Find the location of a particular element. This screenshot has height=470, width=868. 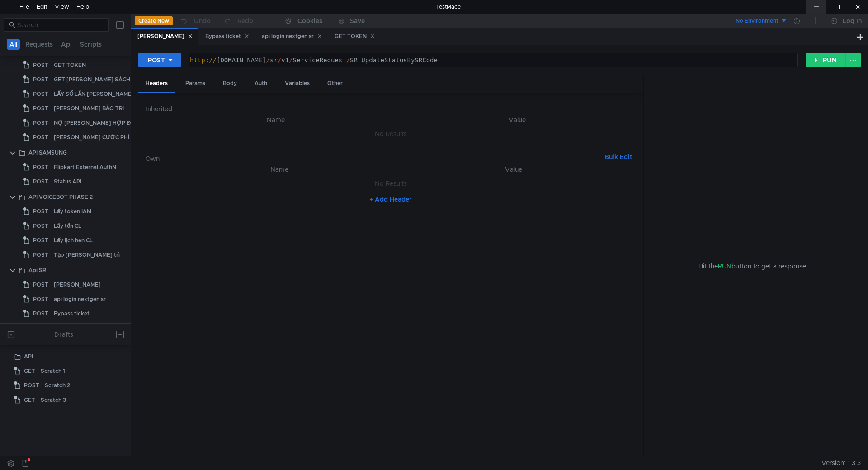

button: Undo is located at coordinates (195, 21).